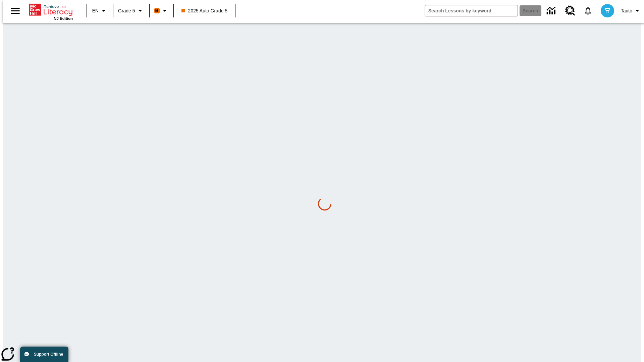  Describe the element at coordinates (48, 354) in the screenshot. I see `span: Support Offline` at that location.